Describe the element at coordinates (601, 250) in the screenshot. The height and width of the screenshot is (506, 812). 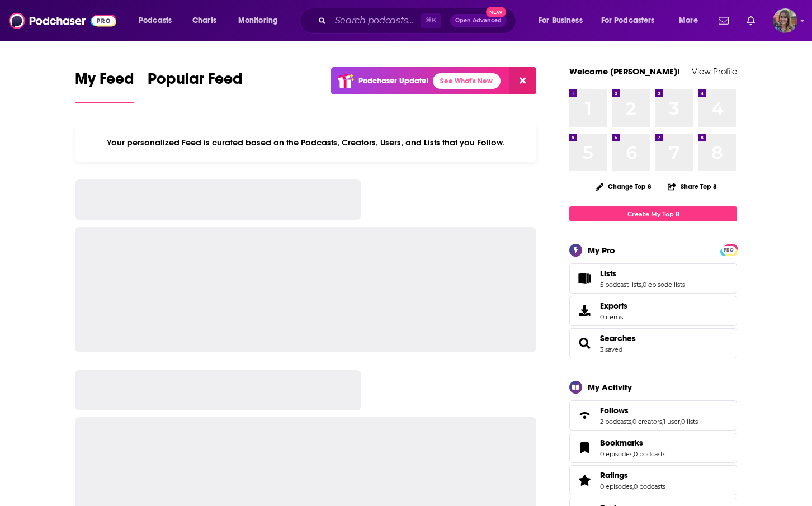
I see `div: My Pro` at that location.